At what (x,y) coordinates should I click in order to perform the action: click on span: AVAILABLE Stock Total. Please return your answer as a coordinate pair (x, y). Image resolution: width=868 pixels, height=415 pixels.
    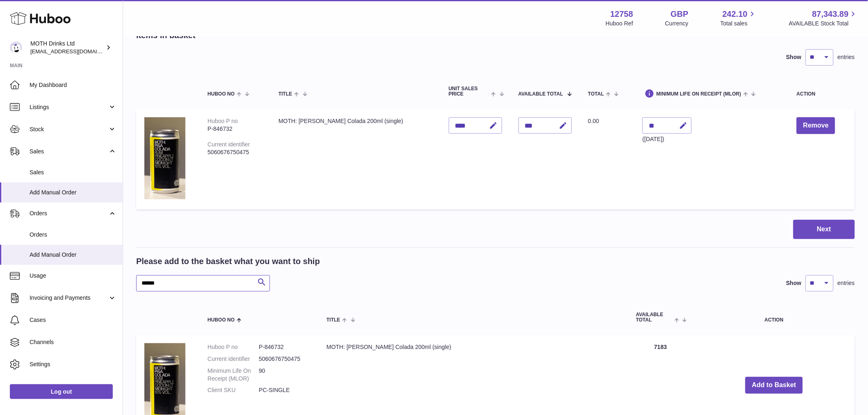
    Looking at the image, I should click on (823, 24).